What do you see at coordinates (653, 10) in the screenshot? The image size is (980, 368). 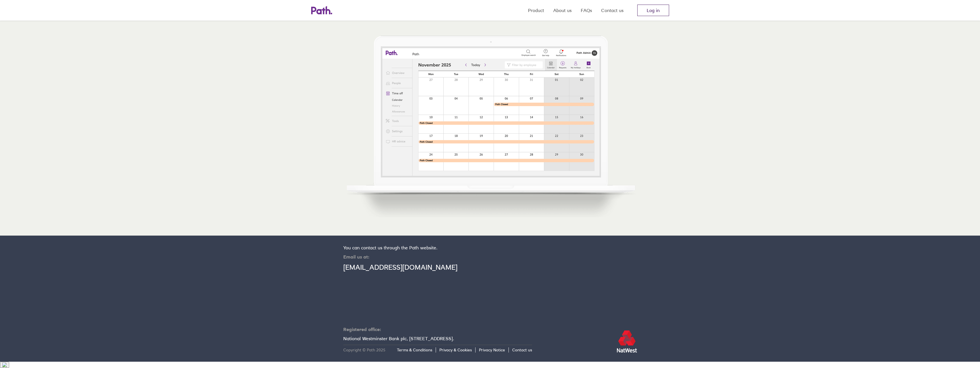 I see `a: Log in` at bounding box center [653, 10].